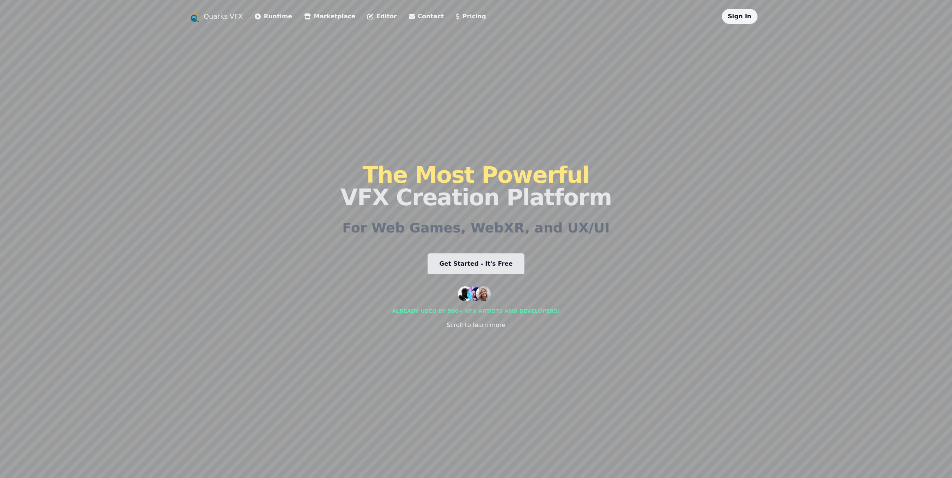 The image size is (952, 478). I want to click on div: Scroll to learn more, so click(476, 325).